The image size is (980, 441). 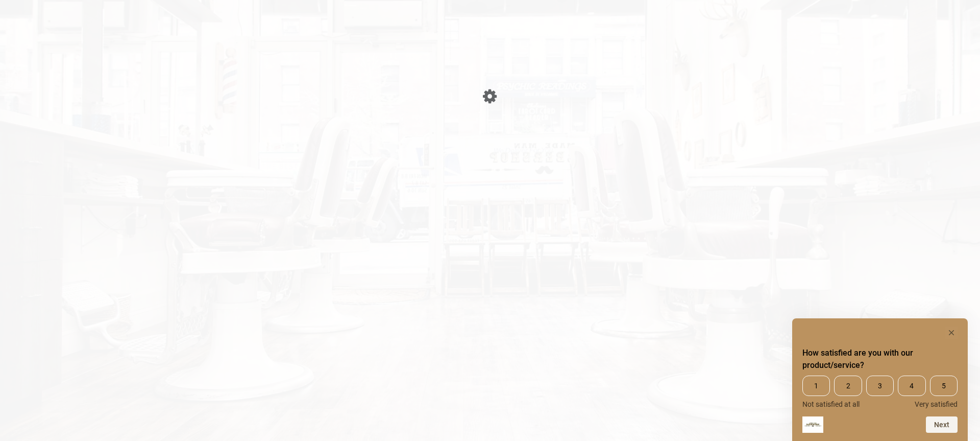 What do you see at coordinates (942, 424) in the screenshot?
I see `button: Next question` at bounding box center [942, 424].